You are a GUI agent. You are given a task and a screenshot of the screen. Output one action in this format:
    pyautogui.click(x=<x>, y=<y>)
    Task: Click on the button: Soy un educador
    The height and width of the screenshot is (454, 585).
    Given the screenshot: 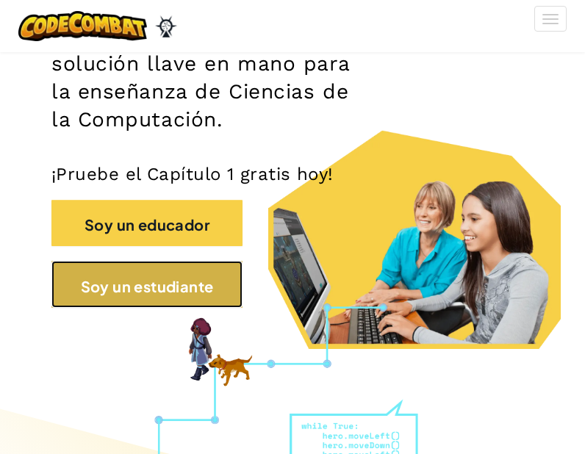 What is the action you would take?
    pyautogui.click(x=147, y=224)
    